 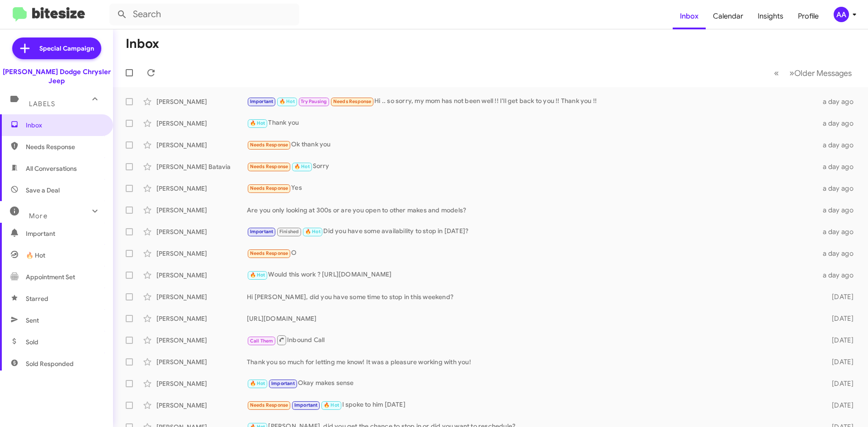 What do you see at coordinates (728, 16) in the screenshot?
I see `a: Calendar` at bounding box center [728, 16].